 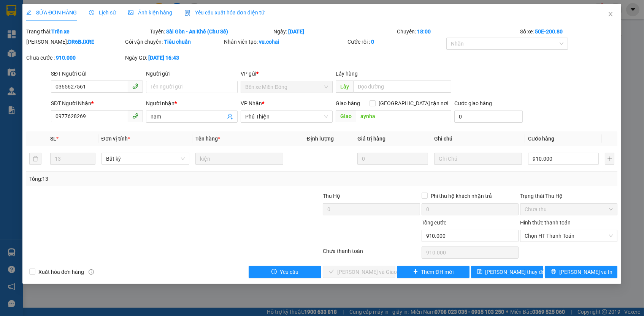 I want to click on label: Cước giao hàng, so click(x=474, y=103).